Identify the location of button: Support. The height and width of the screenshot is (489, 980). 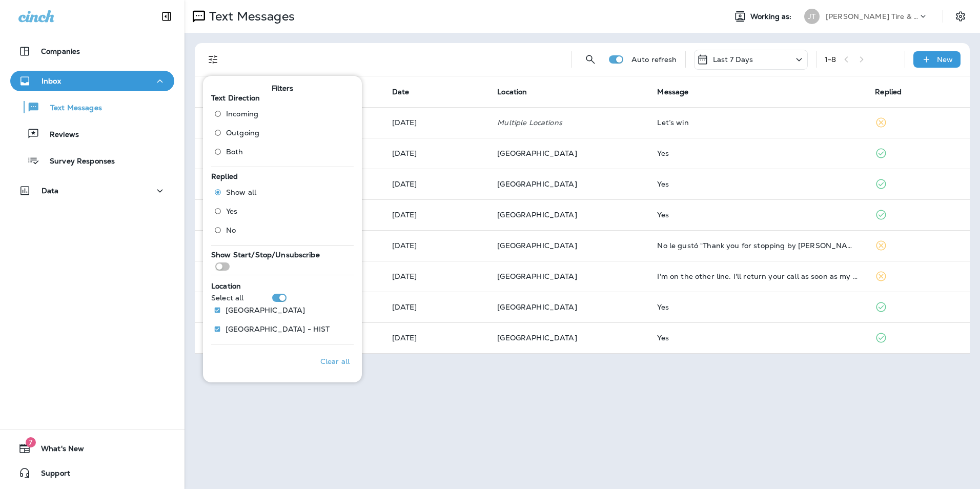
(93, 473).